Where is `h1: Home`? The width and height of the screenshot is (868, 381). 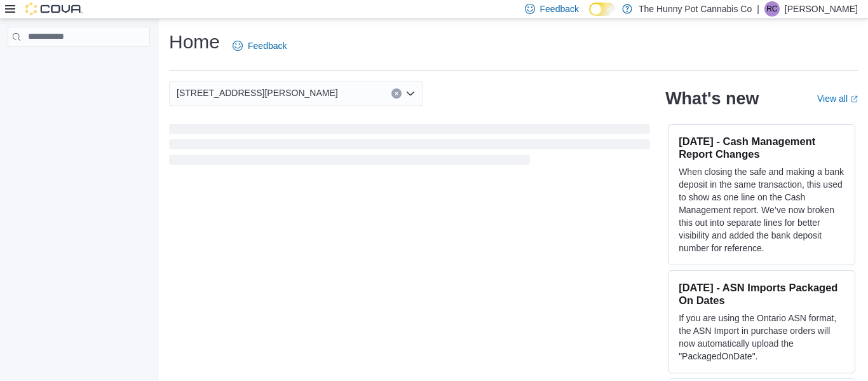
h1: Home is located at coordinates (194, 42).